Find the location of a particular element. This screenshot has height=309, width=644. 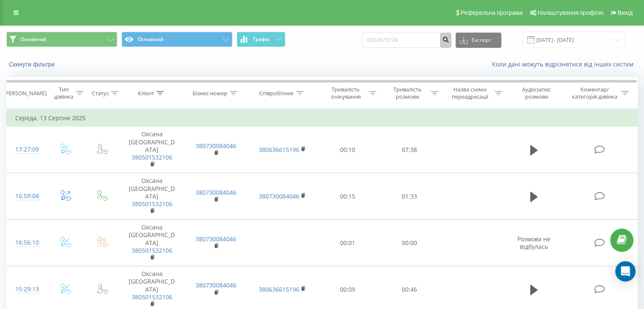

td: 00:00 is located at coordinates (409, 243).